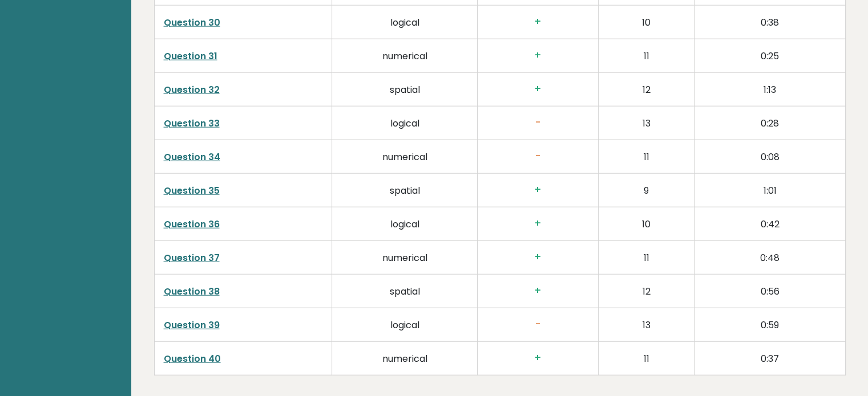  What do you see at coordinates (770, 89) in the screenshot?
I see `td: 1:13` at bounding box center [770, 89].